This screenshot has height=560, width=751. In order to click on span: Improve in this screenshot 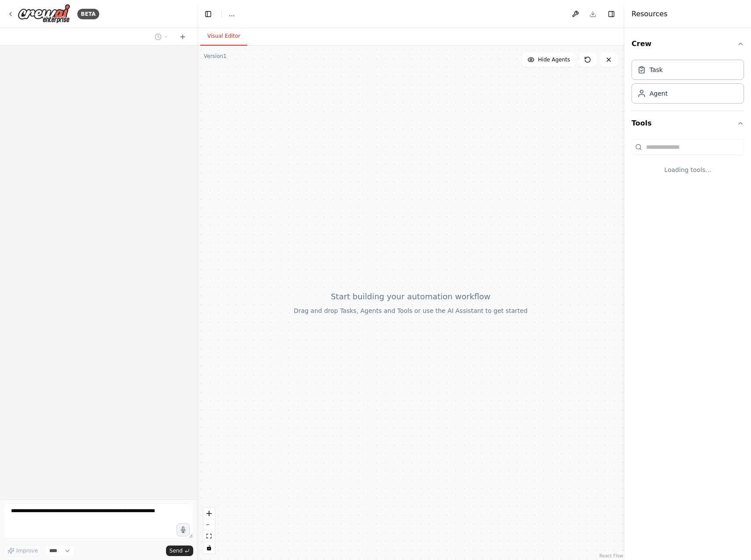, I will do `click(27, 551)`.